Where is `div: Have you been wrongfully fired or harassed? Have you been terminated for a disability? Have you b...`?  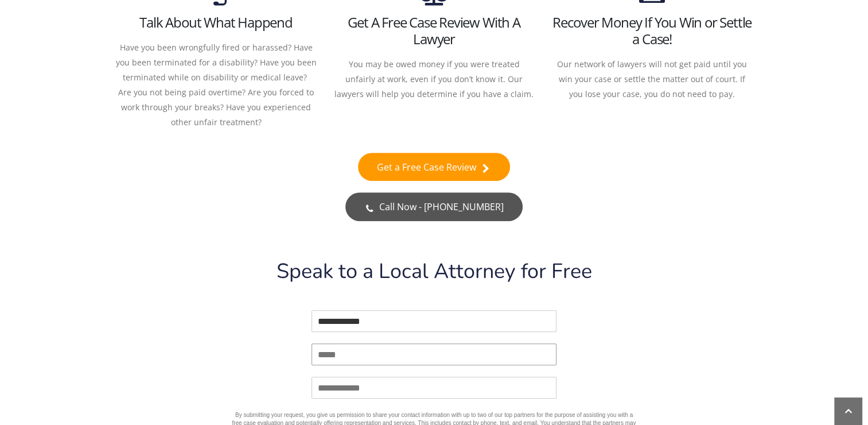 div: Have you been wrongfully fired or harassed? Have you been terminated for a disability? Have you b... is located at coordinates (216, 85).